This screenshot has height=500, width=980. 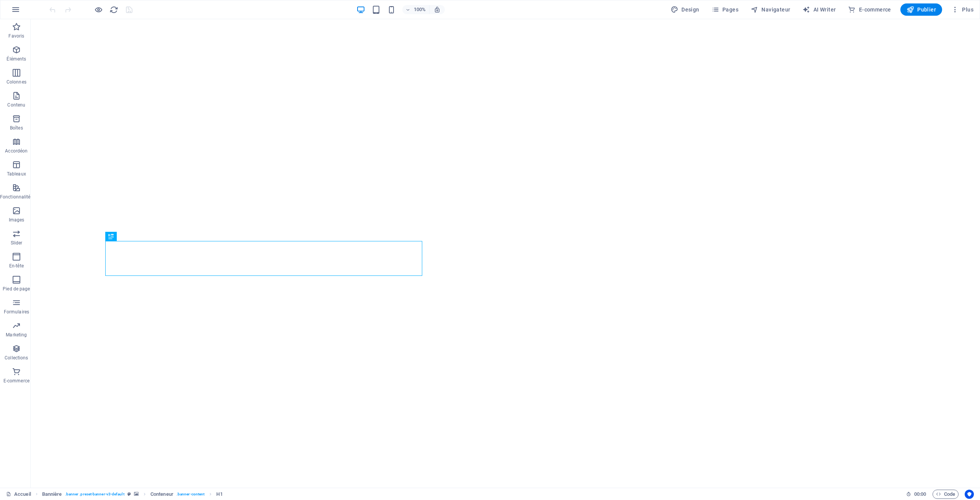 I want to click on button: Cliquez ici pour quitter le mode Aperçu et poursuivre l'édition., so click(x=99, y=10).